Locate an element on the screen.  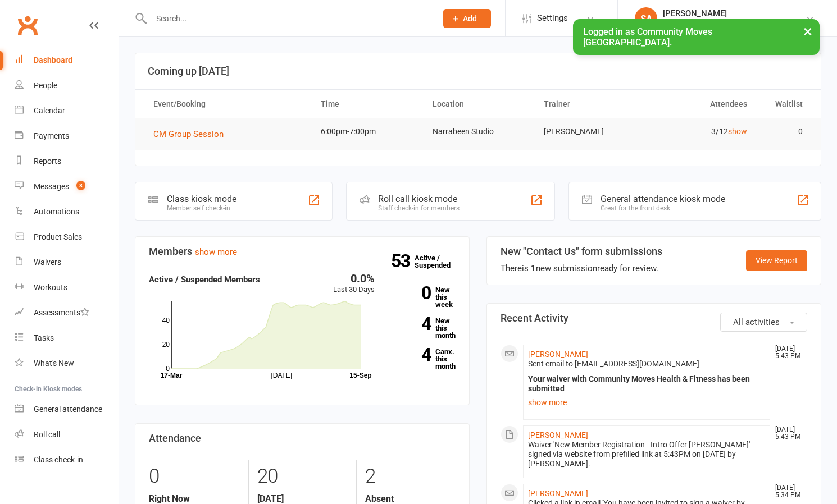
div: Product Sales is located at coordinates (58, 237).